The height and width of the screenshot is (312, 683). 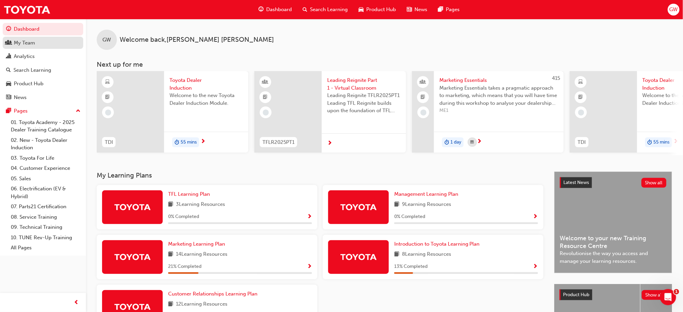 What do you see at coordinates (43, 70) in the screenshot?
I see `a: Search Learning` at bounding box center [43, 70].